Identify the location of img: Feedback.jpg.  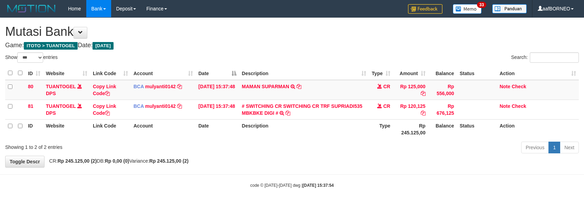
(425, 9).